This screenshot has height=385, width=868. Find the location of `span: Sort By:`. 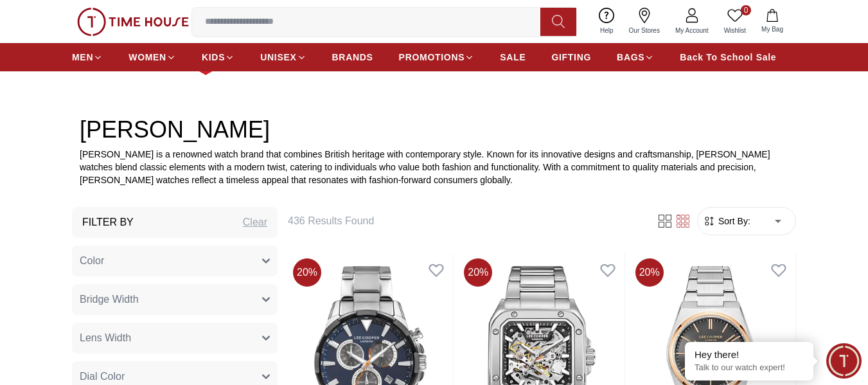

span: Sort By: is located at coordinates (733, 221).